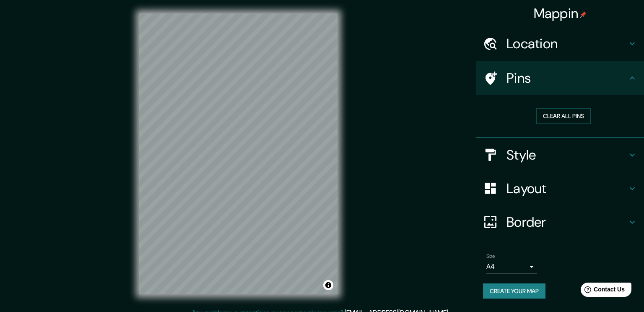 The width and height of the screenshot is (644, 312). What do you see at coordinates (514, 291) in the screenshot?
I see `button: Create your map` at bounding box center [514, 291].